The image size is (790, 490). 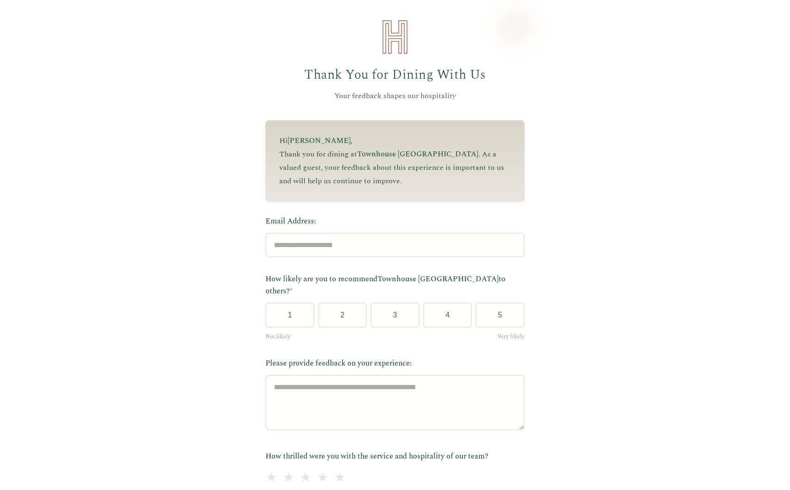 What do you see at coordinates (395, 364) in the screenshot?
I see `label: Please provide feedback on your experience:` at bounding box center [395, 364].